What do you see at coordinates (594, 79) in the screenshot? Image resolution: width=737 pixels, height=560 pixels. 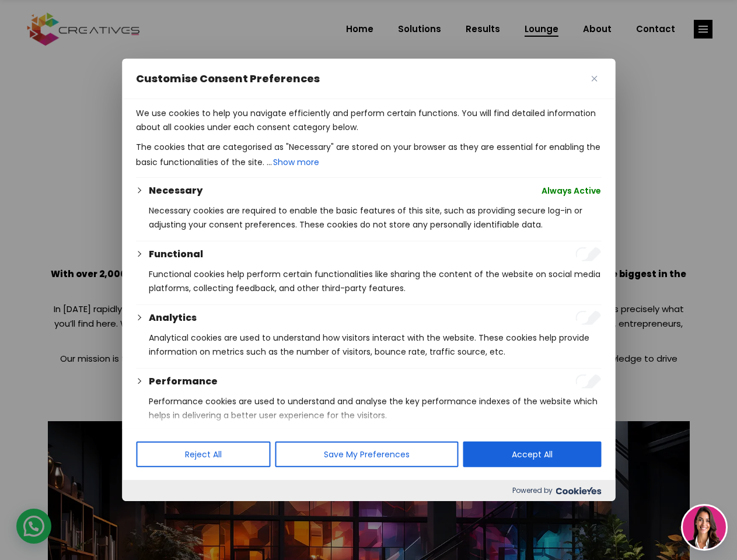 I see `button: Close` at bounding box center [594, 79].